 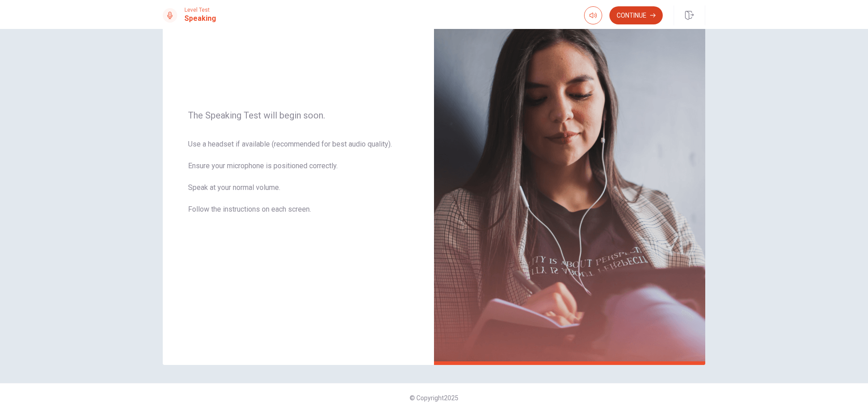 What do you see at coordinates (299, 115) in the screenshot?
I see `span: The Speaking Test will begin soon.` at bounding box center [299, 115].